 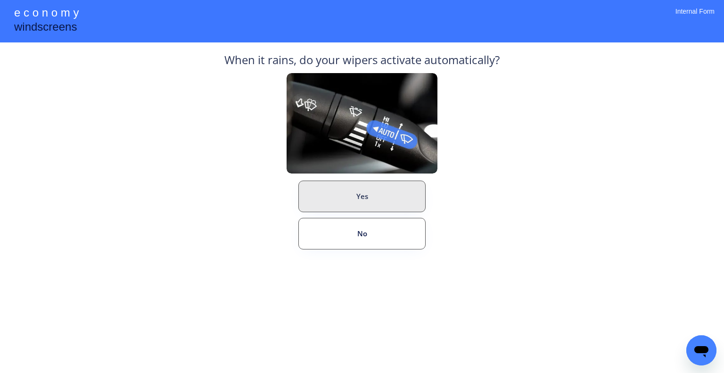 I want to click on div: e c o n o m y, so click(x=46, y=14).